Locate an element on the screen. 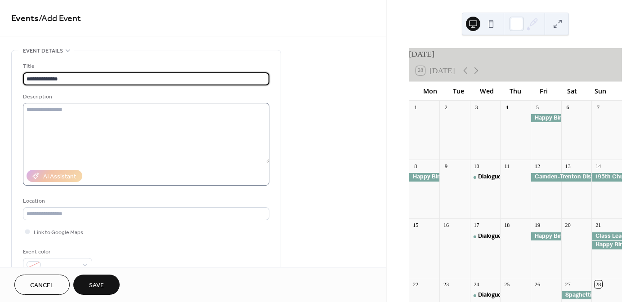  div: 11 is located at coordinates (507, 166).